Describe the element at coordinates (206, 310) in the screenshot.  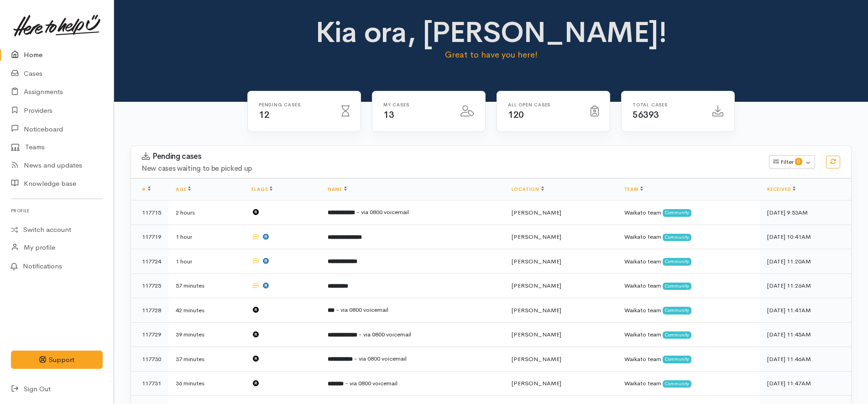
I see `td: 42 minutes` at that location.